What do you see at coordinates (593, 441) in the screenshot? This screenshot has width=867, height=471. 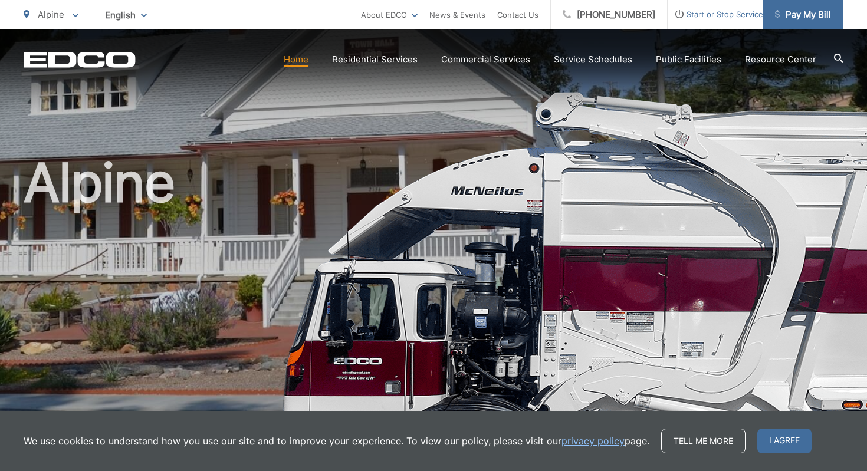 I see `a: privacy policy` at bounding box center [593, 441].